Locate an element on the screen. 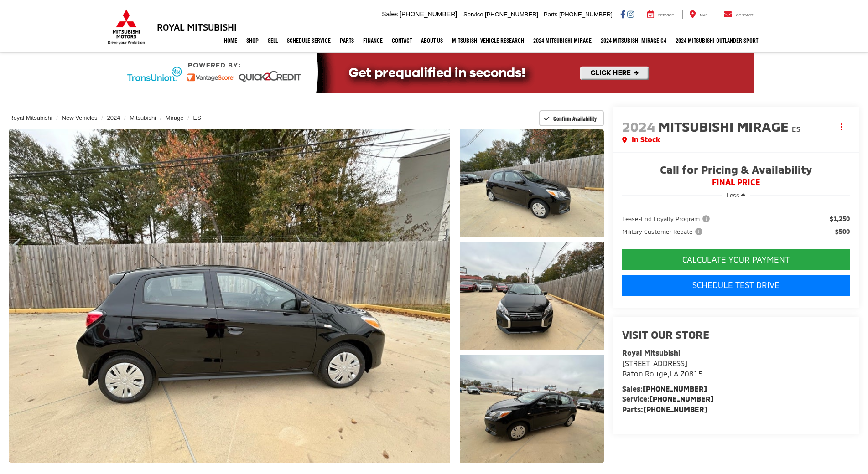  a: Expand Photo 3 is located at coordinates (532, 409).